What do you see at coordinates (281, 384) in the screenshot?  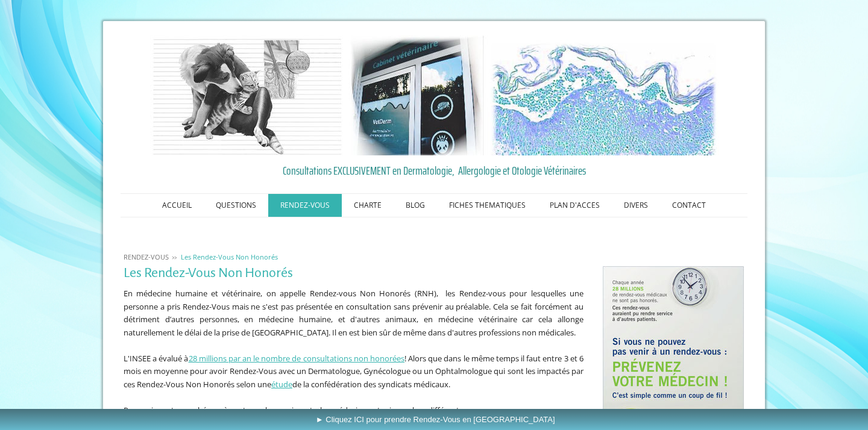 I see `a: étude` at bounding box center [281, 384].